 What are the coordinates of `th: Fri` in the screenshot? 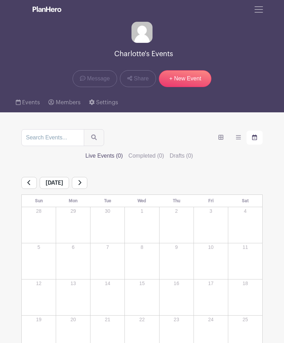 It's located at (211, 200).